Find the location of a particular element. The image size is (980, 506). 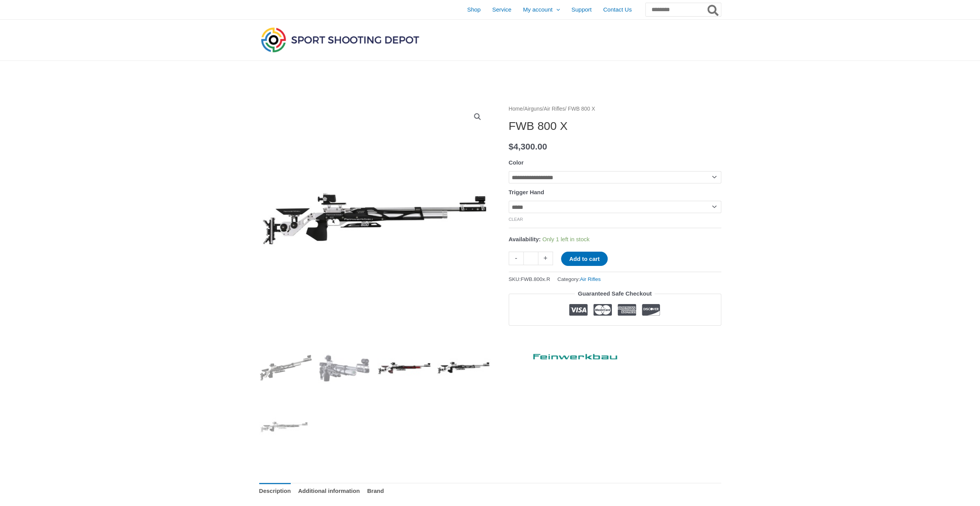

a: Brand is located at coordinates (375, 491).